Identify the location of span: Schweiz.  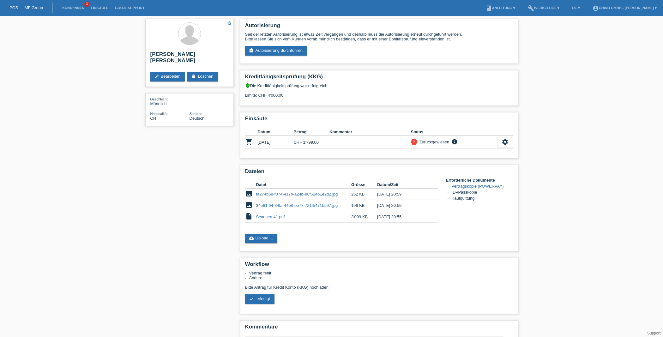
(153, 118).